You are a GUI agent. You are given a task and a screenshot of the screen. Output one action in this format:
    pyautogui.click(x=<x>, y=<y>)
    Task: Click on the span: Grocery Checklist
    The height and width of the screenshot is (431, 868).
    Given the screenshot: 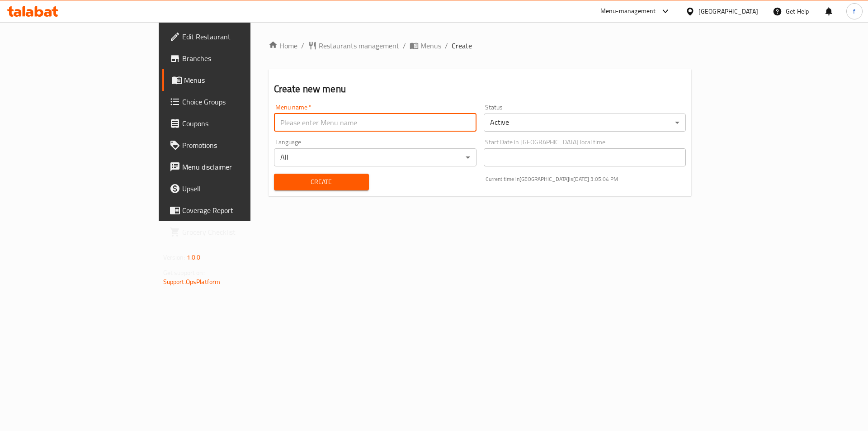 What is the action you would take?
    pyautogui.click(x=239, y=232)
    